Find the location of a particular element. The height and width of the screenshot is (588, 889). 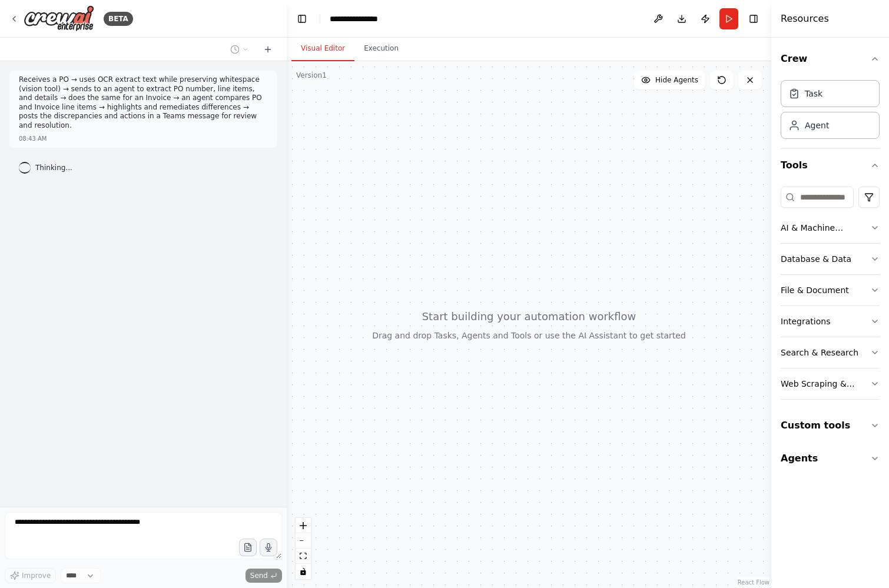

button: Hide right sidebar is located at coordinates (754, 19).